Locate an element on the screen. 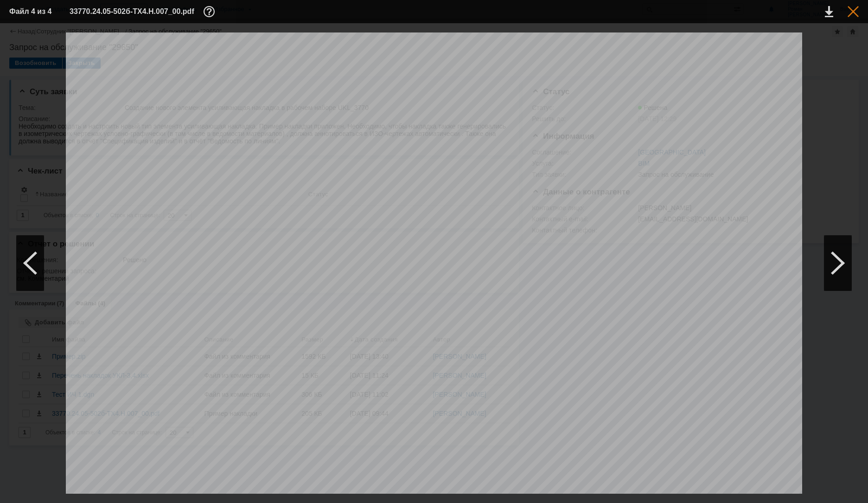  div: Файл 4 из 4 is located at coordinates (32, 12).